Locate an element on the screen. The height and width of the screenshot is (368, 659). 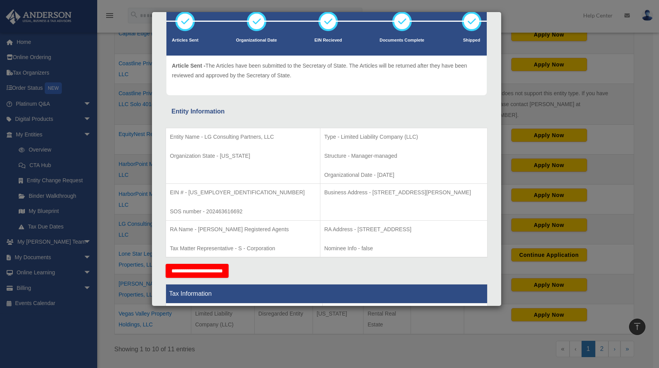
p: Documents Complete is located at coordinates (401, 40).